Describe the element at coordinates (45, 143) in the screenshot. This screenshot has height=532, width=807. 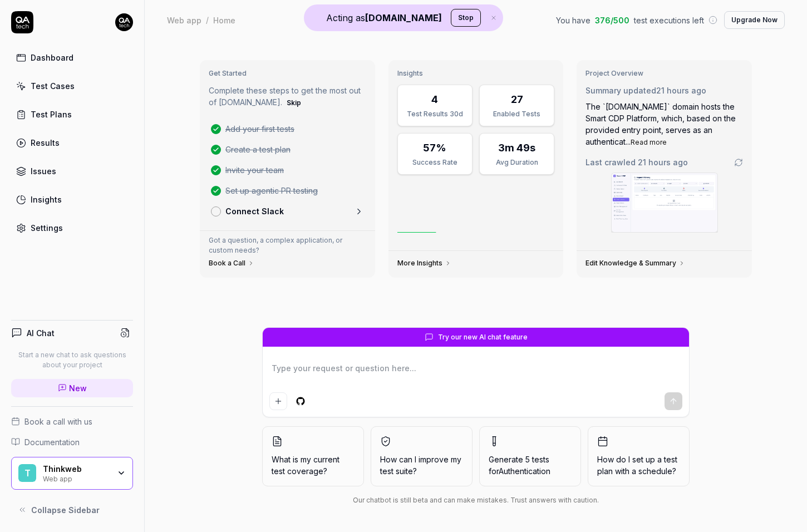
I see `div: Results` at that location.